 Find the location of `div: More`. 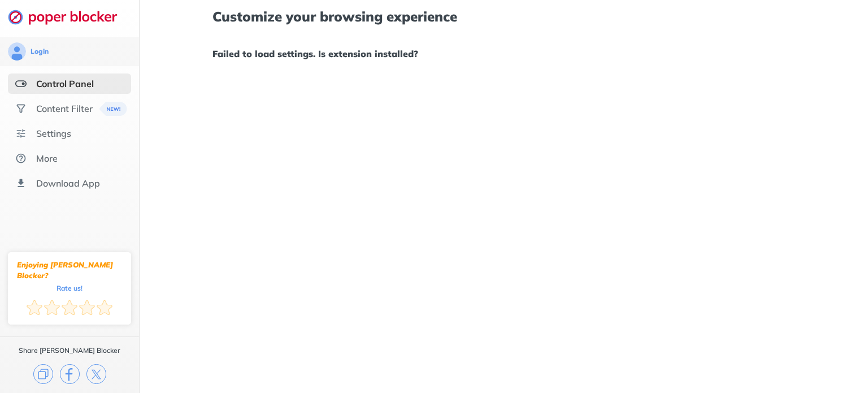

div: More is located at coordinates (47, 158).